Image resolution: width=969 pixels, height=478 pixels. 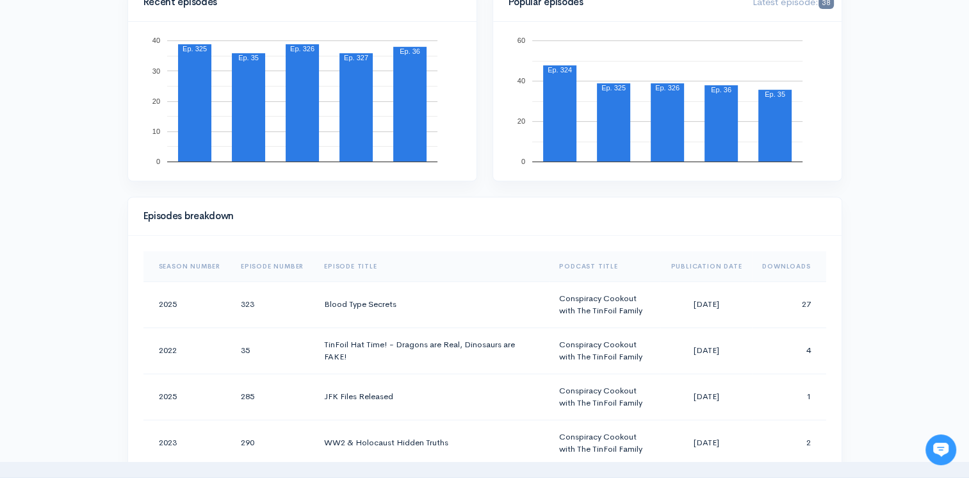 What do you see at coordinates (272, 304) in the screenshot?
I see `td: 323` at bounding box center [272, 304].